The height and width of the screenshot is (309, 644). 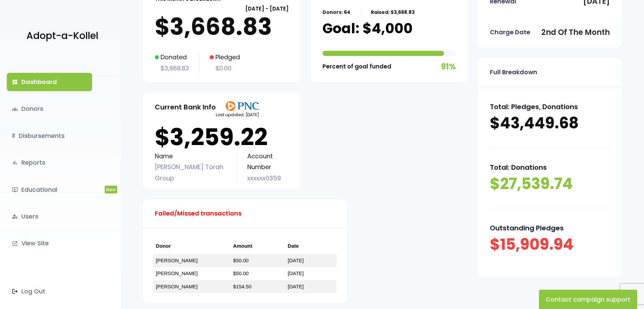 I want to click on a: groupsDonors, so click(x=49, y=109).